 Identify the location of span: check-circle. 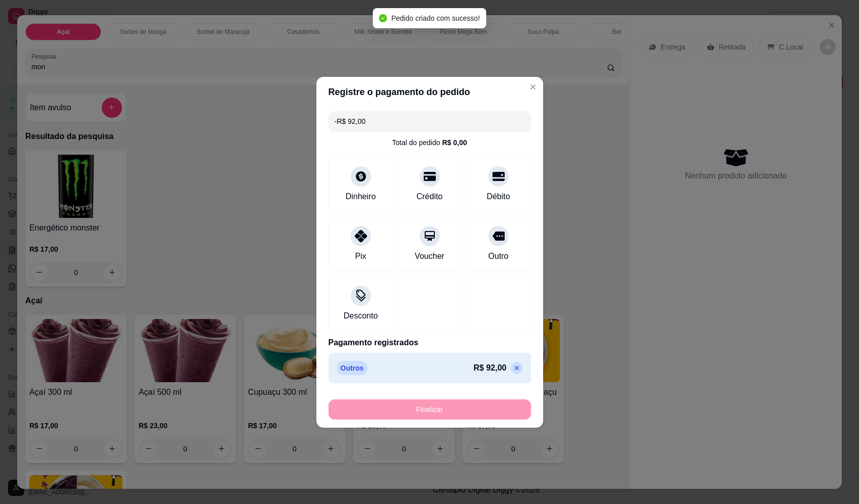
(383, 19).